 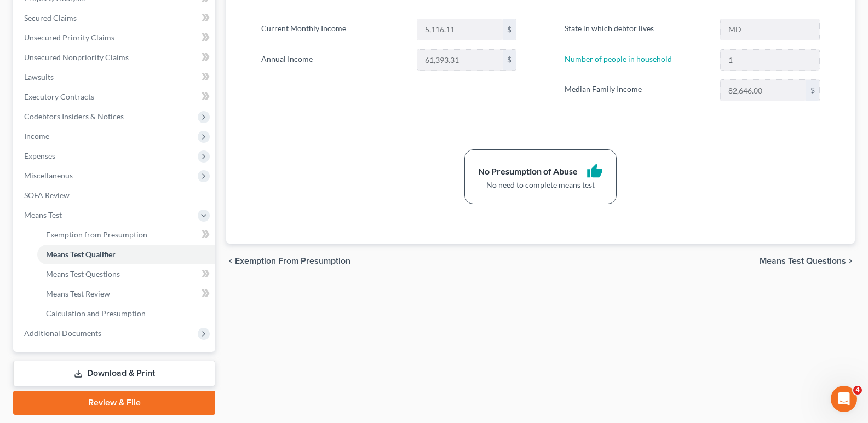 What do you see at coordinates (69, 37) in the screenshot?
I see `span: Unsecured Priority Claims` at bounding box center [69, 37].